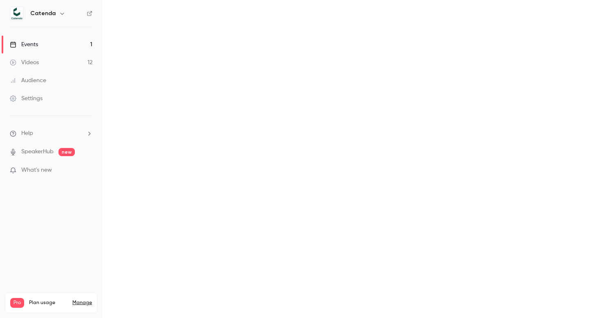 This screenshot has width=589, height=318. I want to click on span: Plan usage, so click(48, 303).